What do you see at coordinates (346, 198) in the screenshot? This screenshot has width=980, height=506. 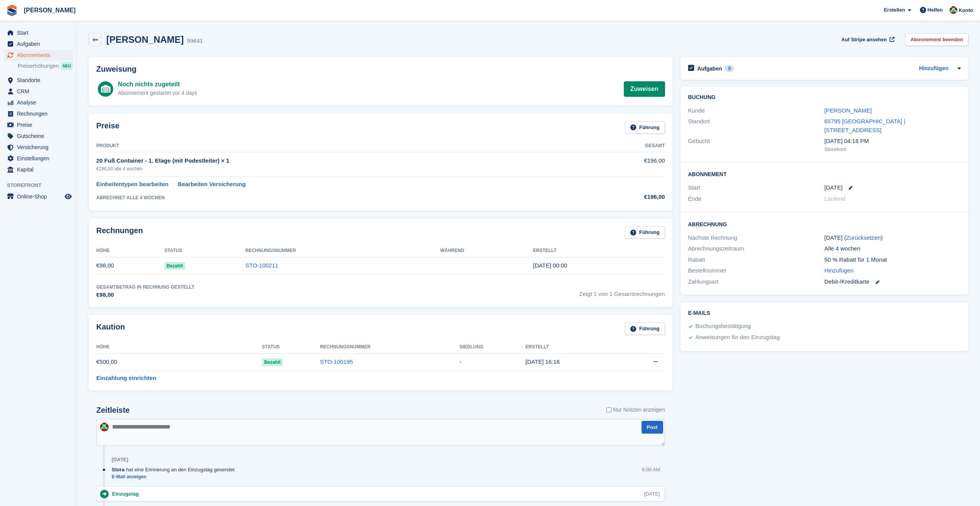 I see `div: ABRECHNET ALLE 4 WOCHEN` at bounding box center [346, 198].